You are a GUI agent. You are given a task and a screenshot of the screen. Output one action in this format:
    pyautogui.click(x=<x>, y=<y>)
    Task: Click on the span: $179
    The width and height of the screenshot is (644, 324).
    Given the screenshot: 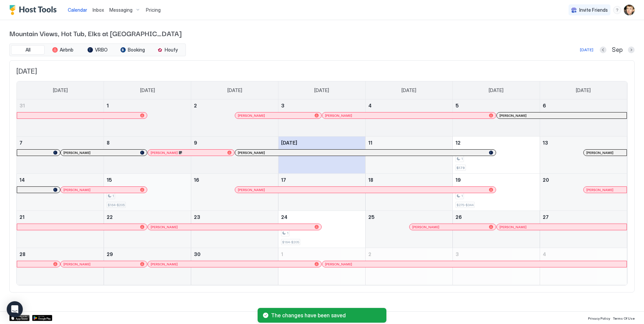 What is the action you would take?
    pyautogui.click(x=460, y=168)
    